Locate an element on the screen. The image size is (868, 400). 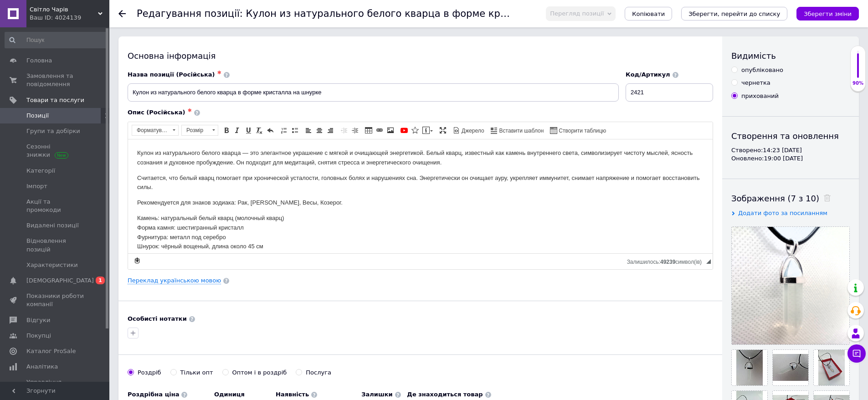
span: Видалені позиції is located at coordinates (52, 226).